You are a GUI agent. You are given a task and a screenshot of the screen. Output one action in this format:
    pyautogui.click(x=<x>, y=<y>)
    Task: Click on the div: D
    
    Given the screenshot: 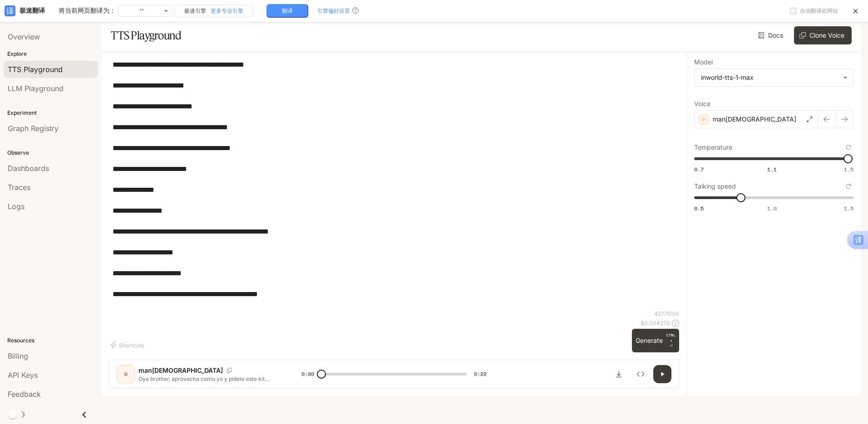 What is the action you would take?
    pyautogui.click(x=126, y=374)
    